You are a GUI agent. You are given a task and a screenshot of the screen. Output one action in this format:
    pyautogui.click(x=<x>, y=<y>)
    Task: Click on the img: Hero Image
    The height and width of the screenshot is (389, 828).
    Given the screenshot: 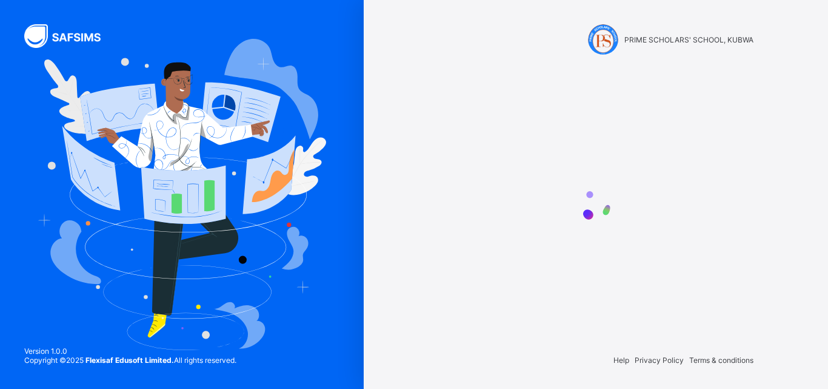 What is the action you would take?
    pyautogui.click(x=182, y=194)
    